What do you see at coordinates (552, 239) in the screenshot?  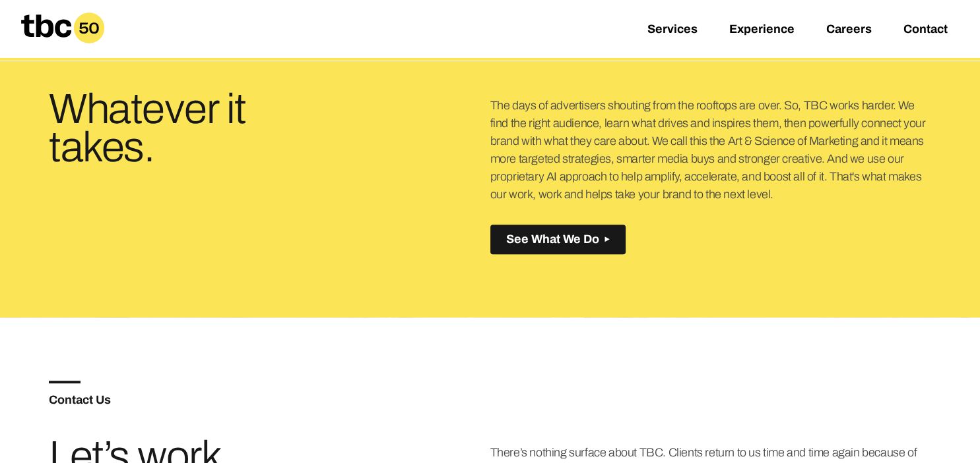 I see `span: See What We Do` at bounding box center [552, 239].